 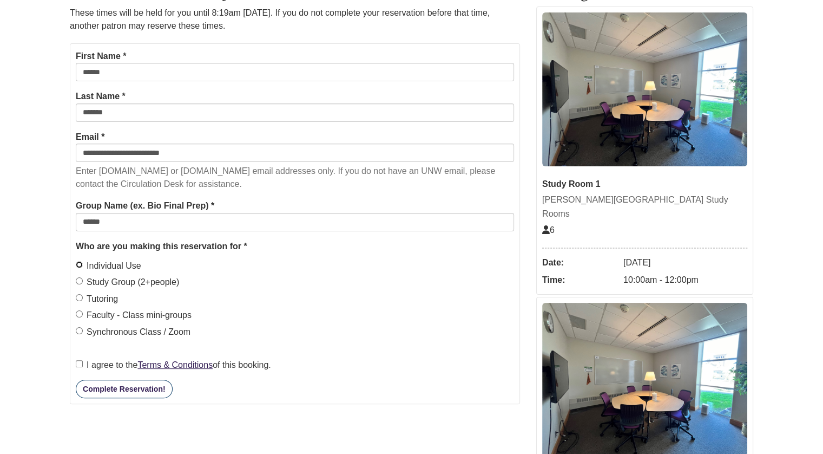 What do you see at coordinates (134, 315) in the screenshot?
I see `label: Faculty - Class mini-groups` at bounding box center [134, 315].